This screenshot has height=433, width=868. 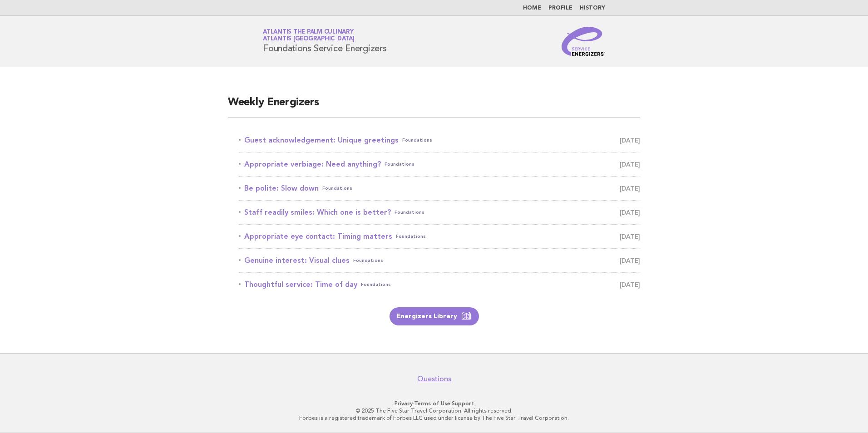 What do you see at coordinates (434, 106) in the screenshot?
I see `h2: Weekly Energizers` at bounding box center [434, 106].